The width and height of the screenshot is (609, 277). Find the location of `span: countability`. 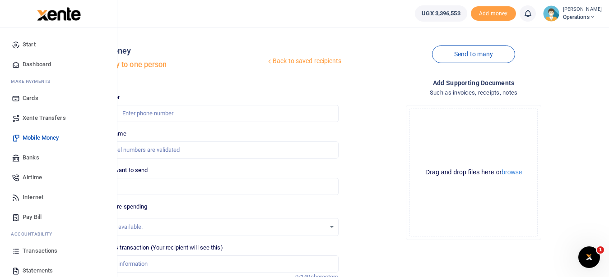

span: countability is located at coordinates (35, 234).